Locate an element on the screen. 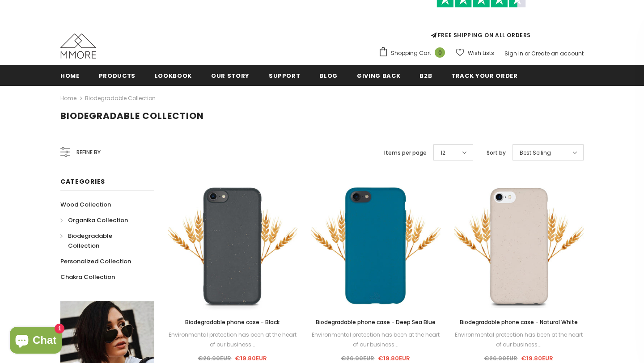 The image size is (644, 363). a: Lookbook is located at coordinates (173, 75).